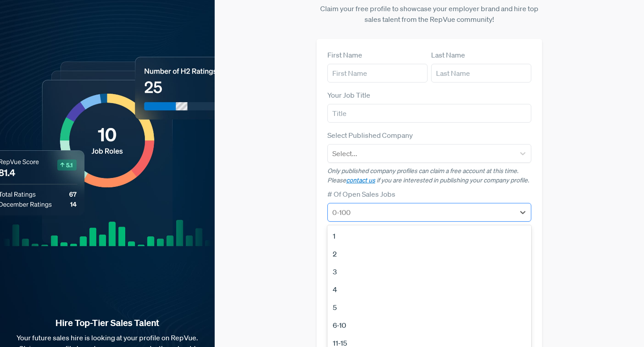  Describe the element at coordinates (429, 14) in the screenshot. I see `p: Claim your free profile to showcase your employer brand and hire top sales talent from the RepVue...` at that location.